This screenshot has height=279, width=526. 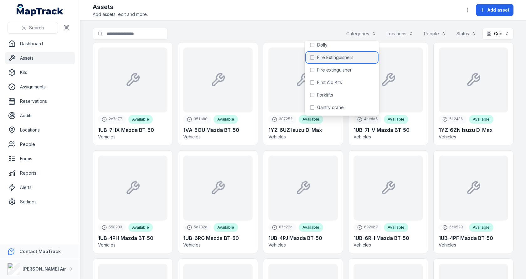 What do you see at coordinates (40, 101) in the screenshot?
I see `a: Reservations` at bounding box center [40, 101].